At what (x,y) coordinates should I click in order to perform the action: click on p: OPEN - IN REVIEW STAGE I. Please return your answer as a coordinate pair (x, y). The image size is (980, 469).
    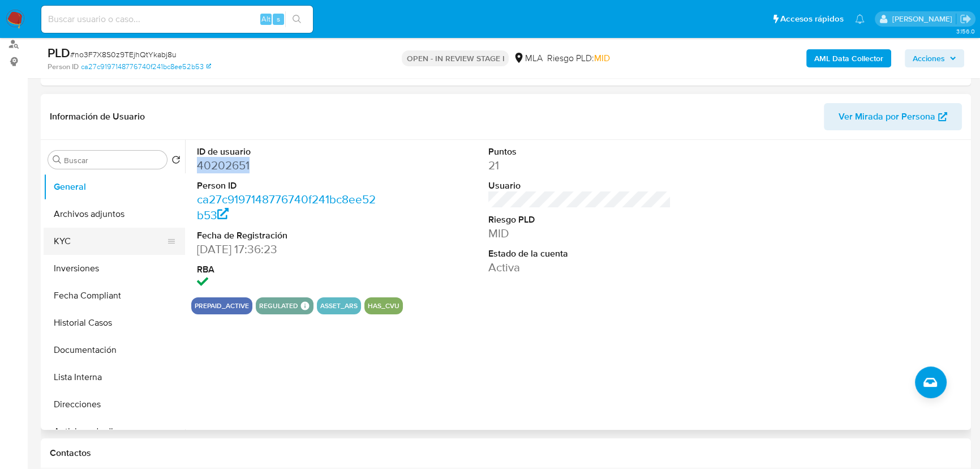
    Looking at the image, I should click on (455, 59).